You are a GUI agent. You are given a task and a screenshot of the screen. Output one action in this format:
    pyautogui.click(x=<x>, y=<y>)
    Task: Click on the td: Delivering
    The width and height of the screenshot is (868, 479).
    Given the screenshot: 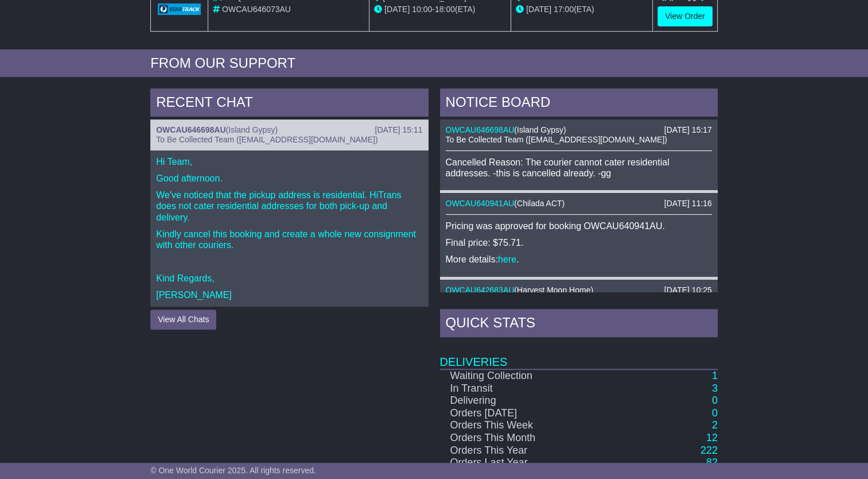 What is the action you would take?
    pyautogui.click(x=524, y=401)
    